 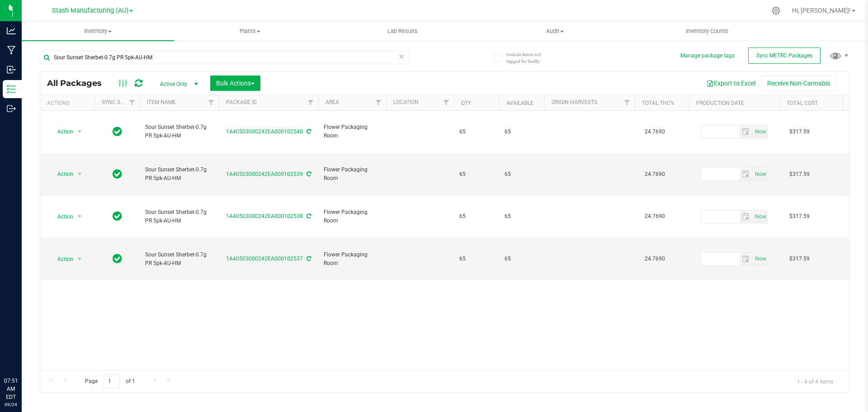 I want to click on a: Total Cost, so click(x=802, y=103).